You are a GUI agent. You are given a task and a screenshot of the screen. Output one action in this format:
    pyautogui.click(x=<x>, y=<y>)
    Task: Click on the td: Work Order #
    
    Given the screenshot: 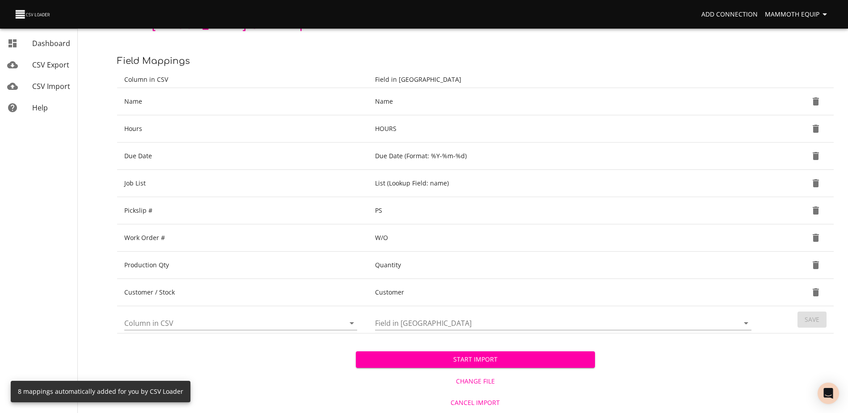 What is the action you would take?
    pyautogui.click(x=242, y=238)
    